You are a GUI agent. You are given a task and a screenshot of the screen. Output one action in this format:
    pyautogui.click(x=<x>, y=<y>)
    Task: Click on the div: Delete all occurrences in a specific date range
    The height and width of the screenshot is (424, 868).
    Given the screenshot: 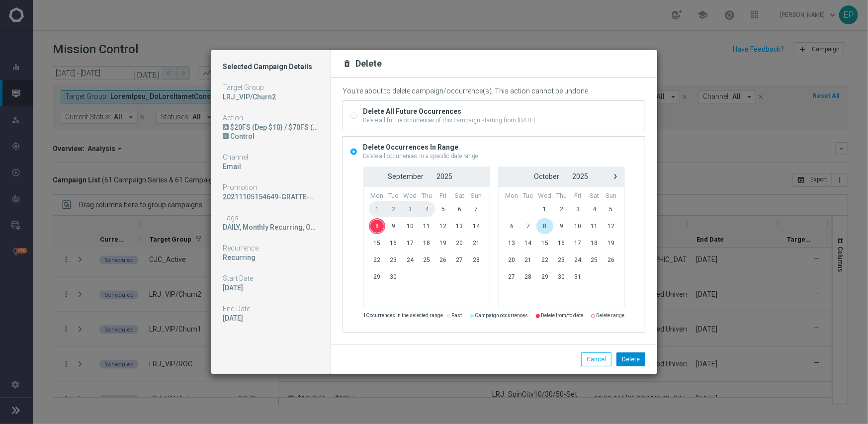 What is the action you would take?
    pyautogui.click(x=420, y=156)
    